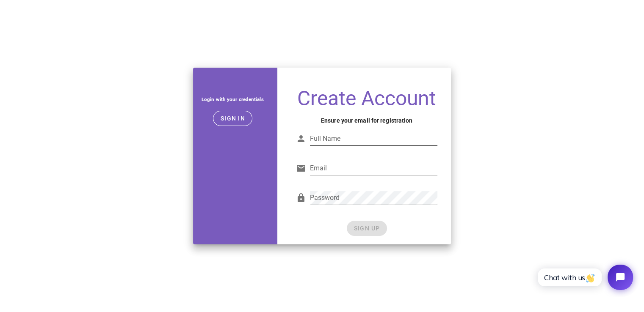 The width and height of the screenshot is (644, 312). What do you see at coordinates (41, 20) in the screenshot?
I see `span: Chat with us` at bounding box center [41, 20].